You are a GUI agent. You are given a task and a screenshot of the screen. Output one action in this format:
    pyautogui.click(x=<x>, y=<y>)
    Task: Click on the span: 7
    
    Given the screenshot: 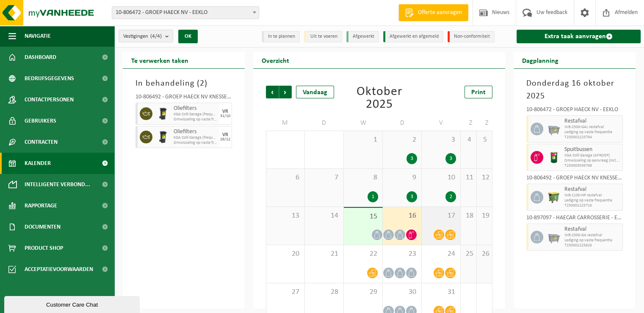 What is the action you would take?
    pyautogui.click(x=324, y=177)
    